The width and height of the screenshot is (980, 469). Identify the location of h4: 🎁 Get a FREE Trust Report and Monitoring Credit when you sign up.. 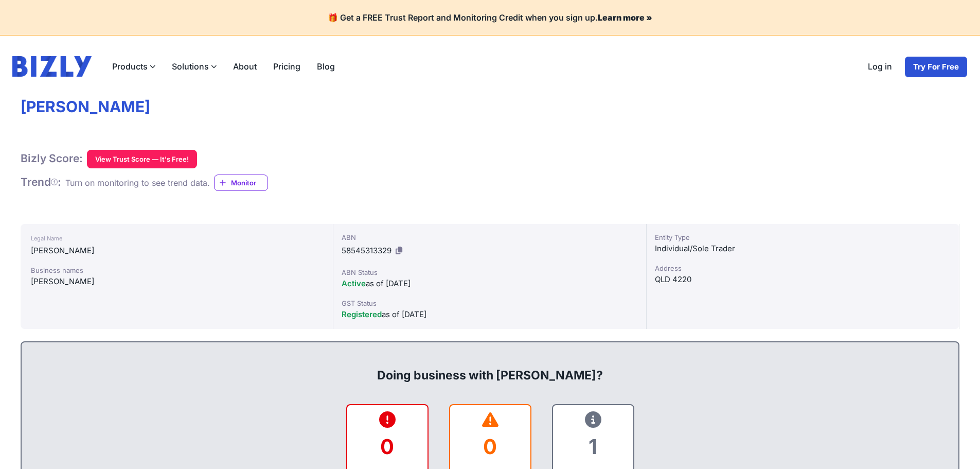
(490, 17).